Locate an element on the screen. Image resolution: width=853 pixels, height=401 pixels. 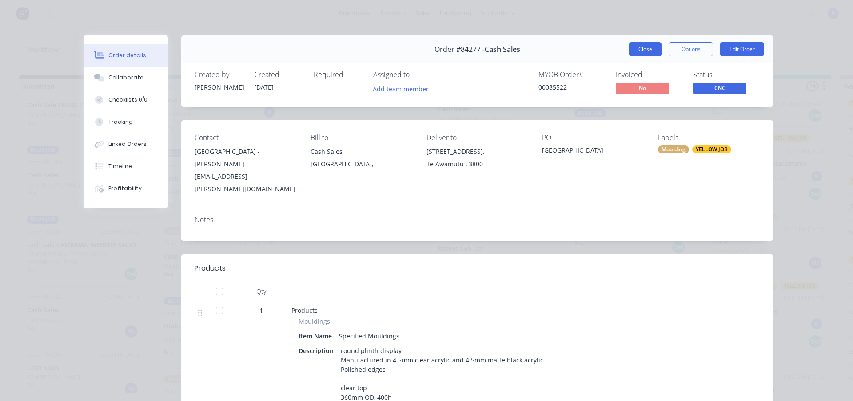
div: Created by is located at coordinates (219, 75).